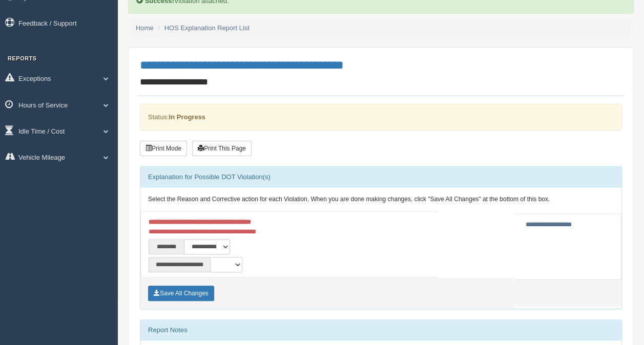  Describe the element at coordinates (380, 199) in the screenshot. I see `div: Select the Reason and Corrective action for each Violation. When you are done making changes, cli...` at that location.